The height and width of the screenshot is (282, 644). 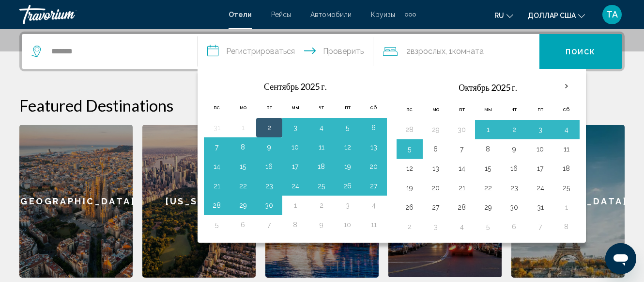 I want to click on font: комната, so click(x=468, y=51).